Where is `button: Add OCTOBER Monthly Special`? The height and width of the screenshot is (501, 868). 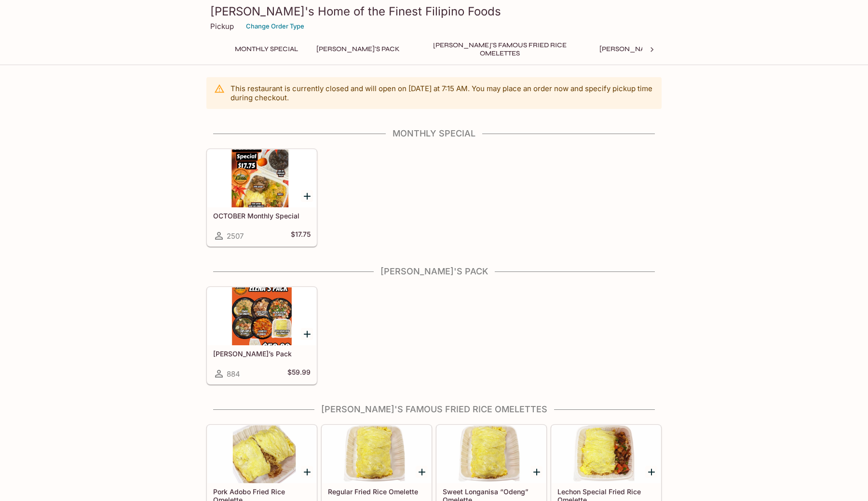
button: Add OCTOBER Monthly Special is located at coordinates (307, 196).